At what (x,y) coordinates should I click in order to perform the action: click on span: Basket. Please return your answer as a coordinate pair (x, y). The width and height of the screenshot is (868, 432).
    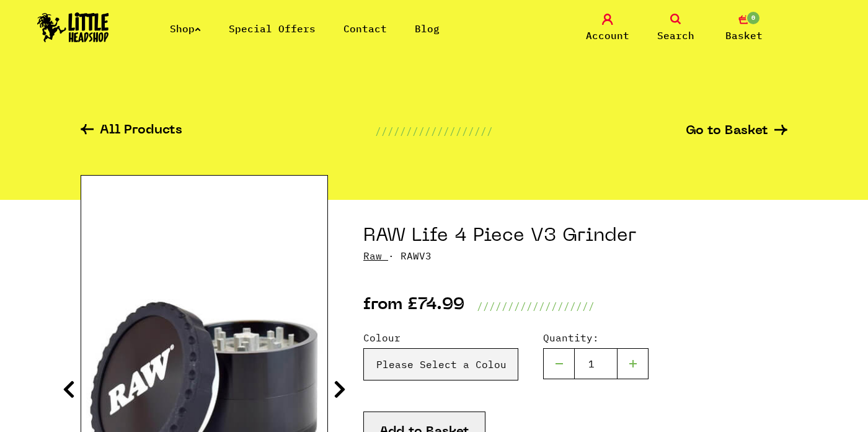
    Looking at the image, I should click on (744, 35).